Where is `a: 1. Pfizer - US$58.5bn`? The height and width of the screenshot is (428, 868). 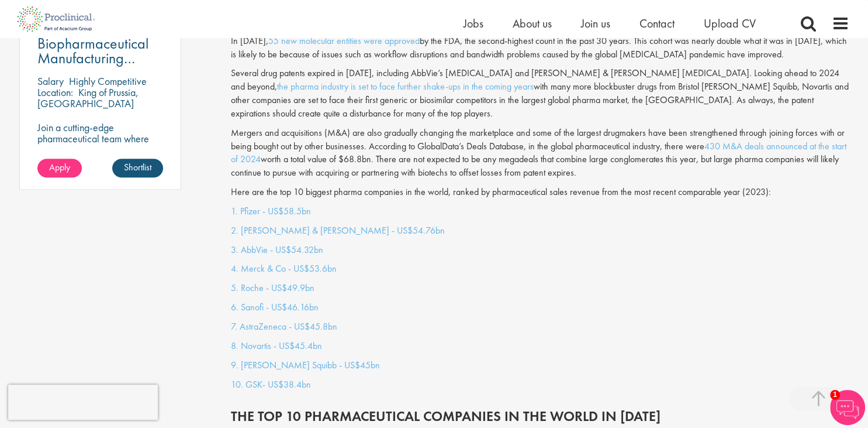
a: 1. Pfizer - US$58.5bn is located at coordinates (270, 211).